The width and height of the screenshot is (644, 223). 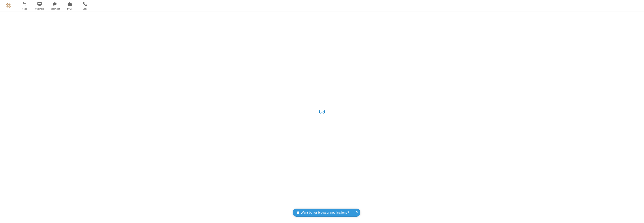 What do you see at coordinates (325, 213) in the screenshot?
I see `span: Want better browser notifications?` at bounding box center [325, 213].